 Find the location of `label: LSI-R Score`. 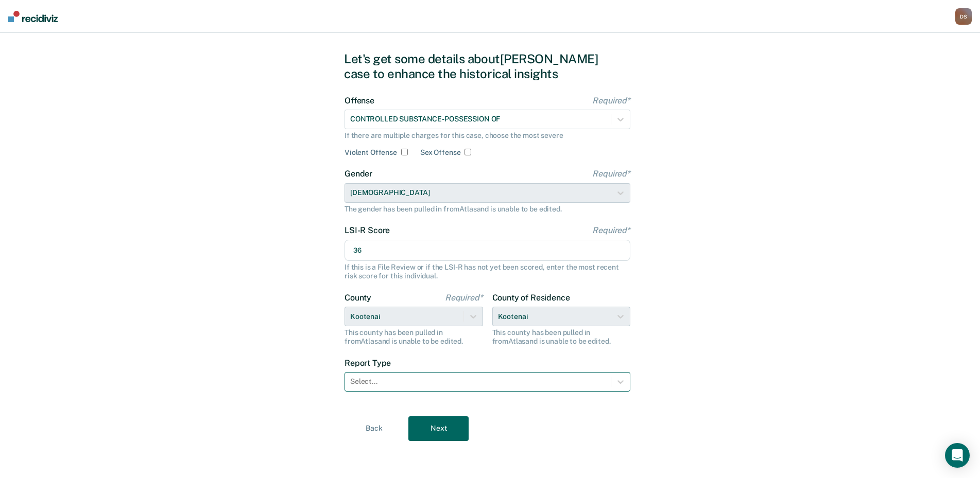

label: LSI-R Score is located at coordinates (487, 230).